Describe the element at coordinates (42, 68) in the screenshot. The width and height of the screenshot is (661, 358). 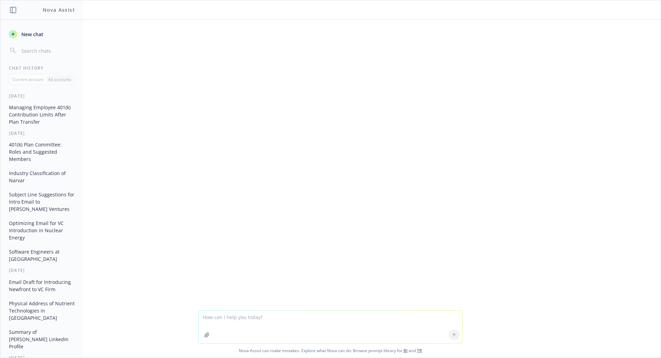
I see `div: Chat History` at that location.